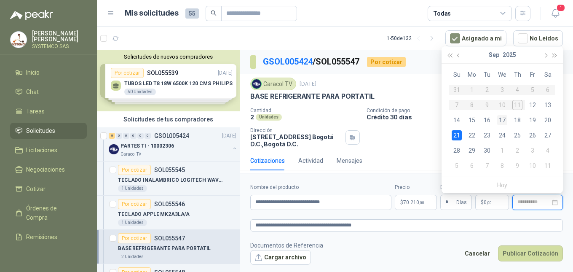 The height and width of the screenshot is (272, 573). I want to click on td: 2025-10-05, so click(457, 166).